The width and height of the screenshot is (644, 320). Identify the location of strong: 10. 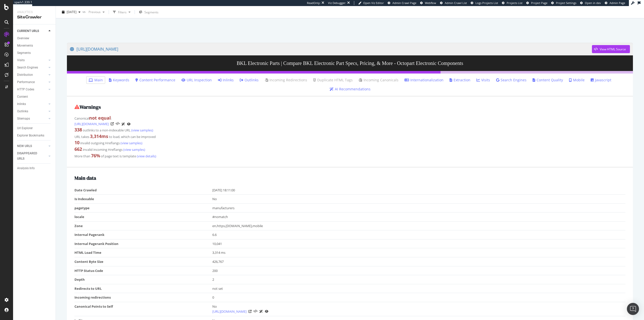
(77, 142).